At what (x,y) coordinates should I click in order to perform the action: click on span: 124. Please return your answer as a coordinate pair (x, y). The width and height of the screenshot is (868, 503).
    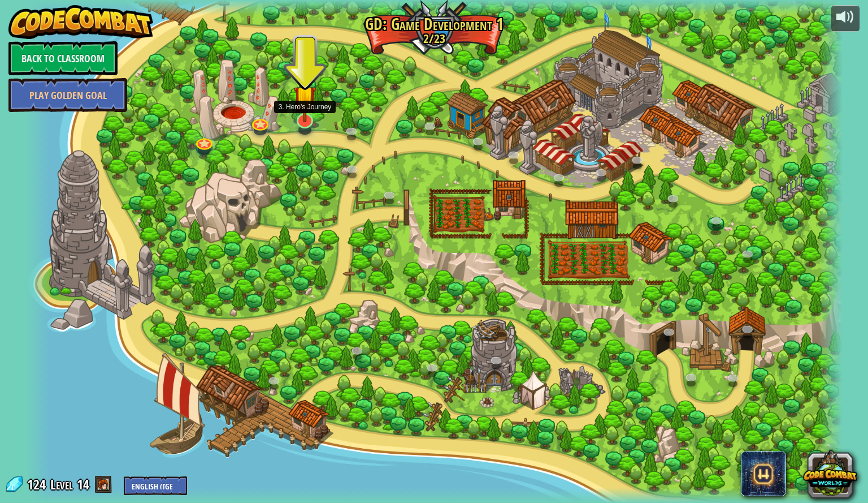
    Looking at the image, I should click on (38, 485).